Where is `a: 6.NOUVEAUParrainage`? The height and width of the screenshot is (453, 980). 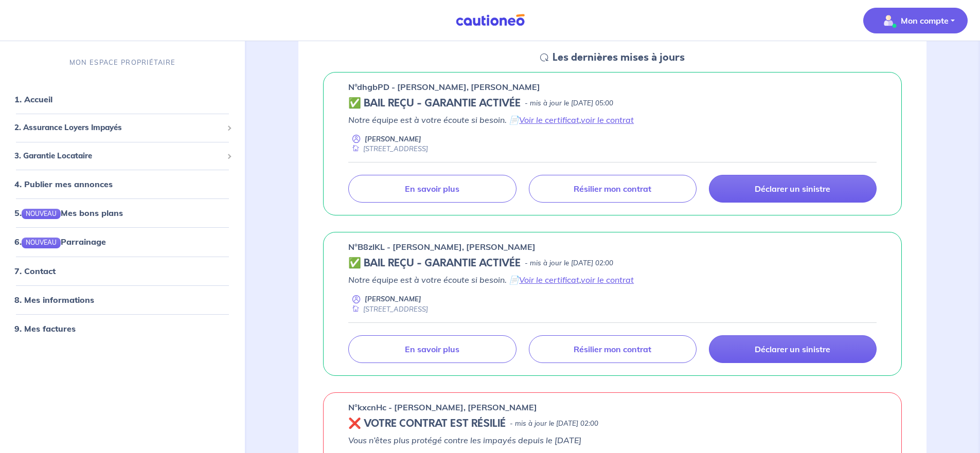 a: 6.NOUVEAUParrainage is located at coordinates (60, 242).